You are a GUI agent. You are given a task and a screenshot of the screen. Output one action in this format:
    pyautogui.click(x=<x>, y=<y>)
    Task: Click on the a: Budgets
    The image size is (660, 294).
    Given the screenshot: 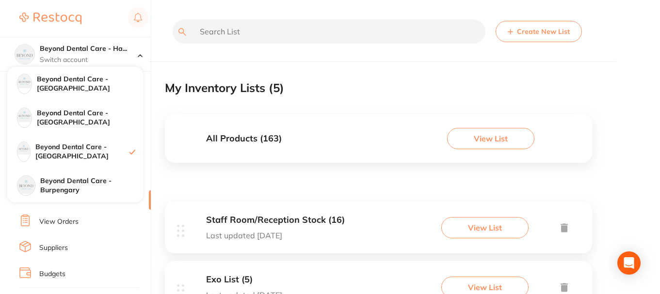 What is the action you would take?
    pyautogui.click(x=52, y=274)
    